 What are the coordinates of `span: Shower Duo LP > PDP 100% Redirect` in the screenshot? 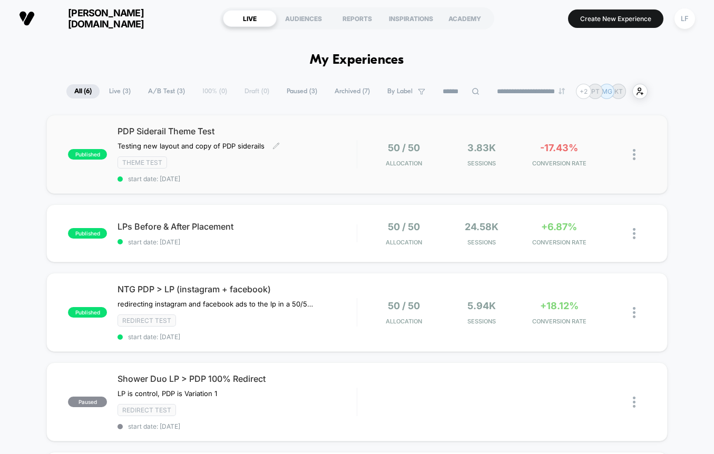 It's located at (237, 379).